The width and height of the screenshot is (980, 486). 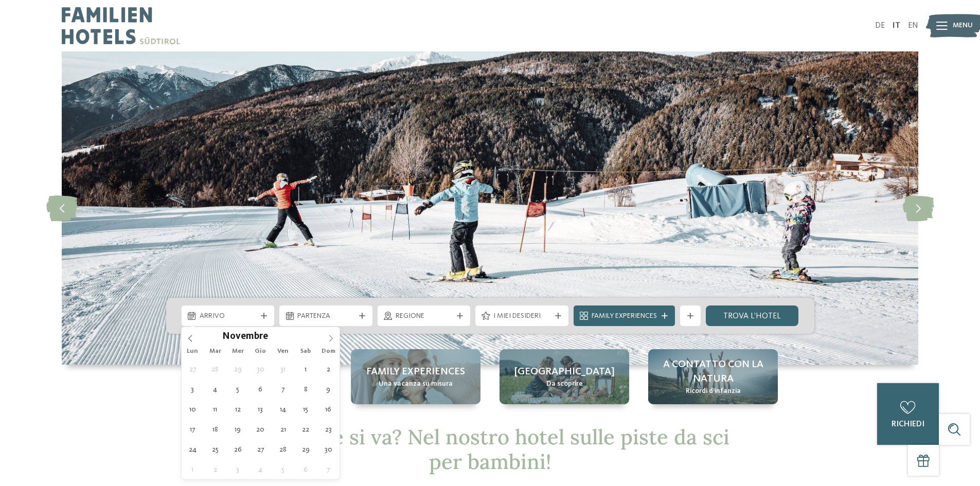 I want to click on span: Novembre 15, 2025, so click(x=306, y=409).